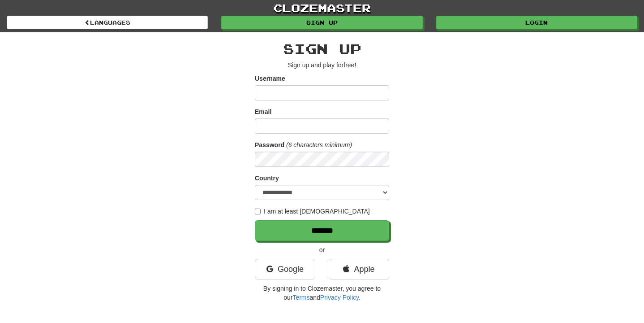 The height and width of the screenshot is (323, 644). I want to click on h2: Sign up, so click(322, 48).